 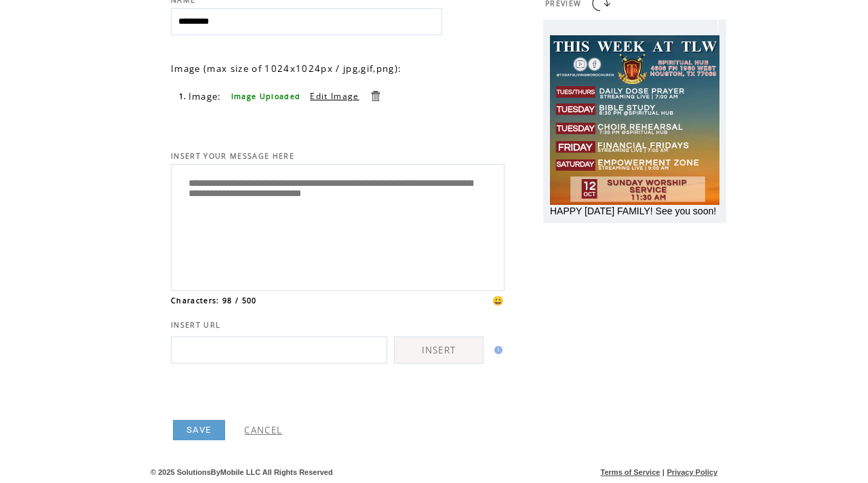 I want to click on a: CANCEL, so click(x=263, y=430).